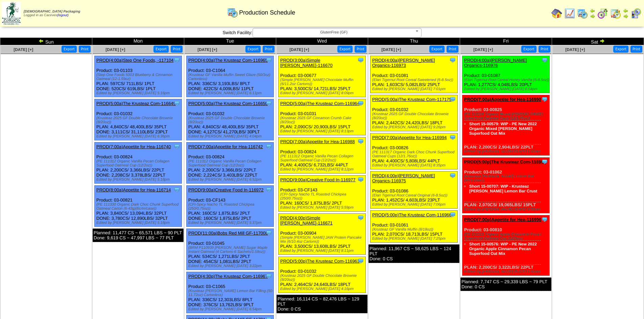 The image size is (644, 319). Describe the element at coordinates (318, 180) in the screenshot. I see `a: PROD(9:00a)Creative Food In-116977` at that location.